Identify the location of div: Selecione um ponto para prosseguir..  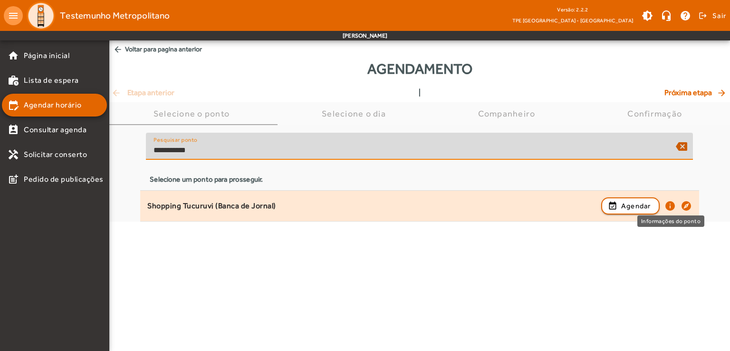
(419, 179).